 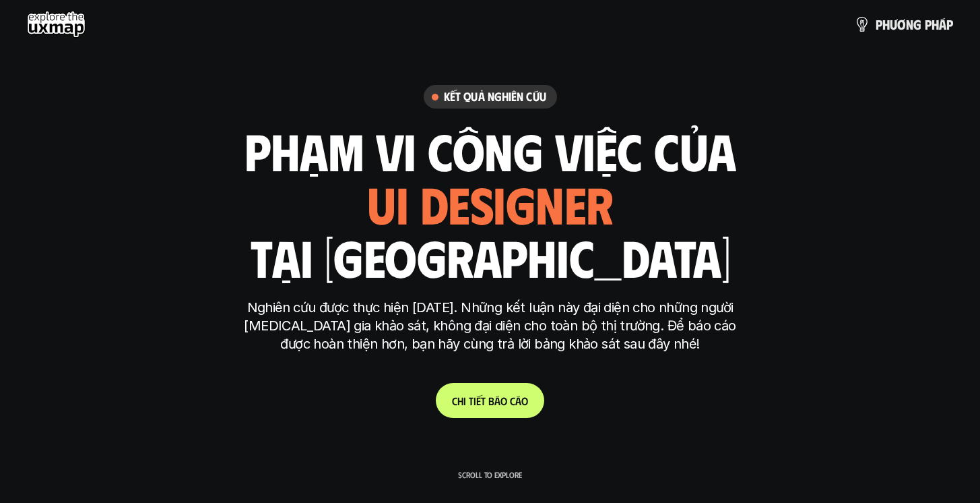 I want to click on span: n, so click(x=909, y=25).